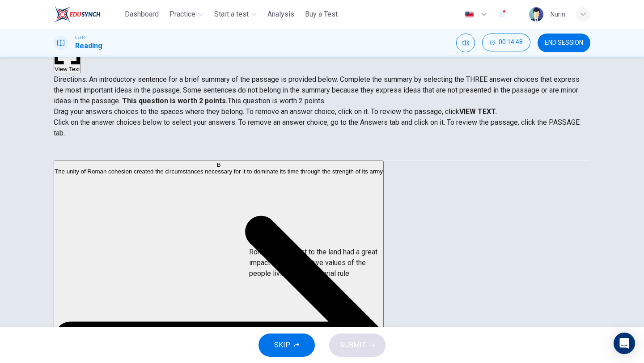  What do you see at coordinates (281, 14) in the screenshot?
I see `button: Analysis` at bounding box center [281, 14].